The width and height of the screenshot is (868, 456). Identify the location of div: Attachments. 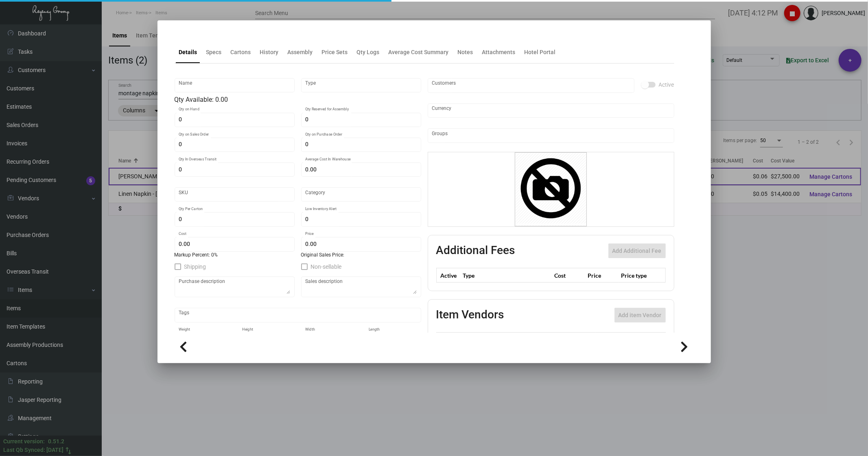
(499, 52).